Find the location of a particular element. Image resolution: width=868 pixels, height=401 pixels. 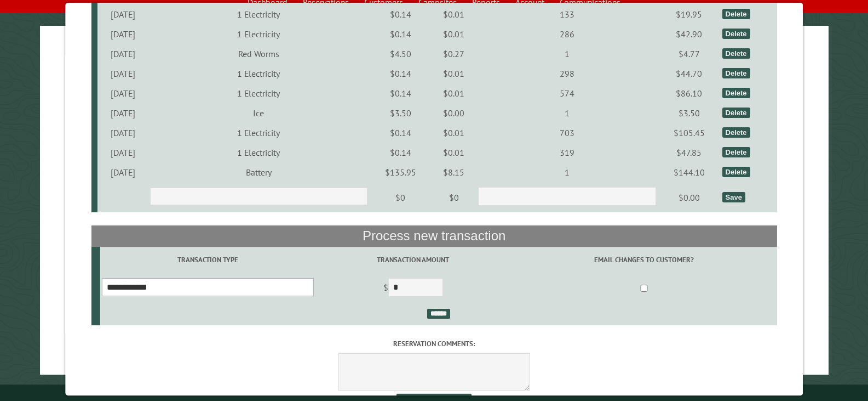

td: $135.95 is located at coordinates (401, 172).